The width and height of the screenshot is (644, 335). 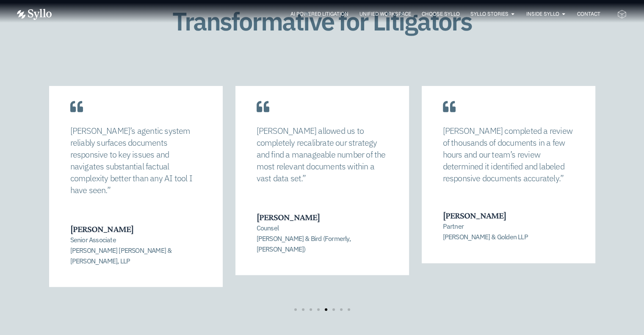 I want to click on span: Inside Syllo, so click(x=543, y=14).